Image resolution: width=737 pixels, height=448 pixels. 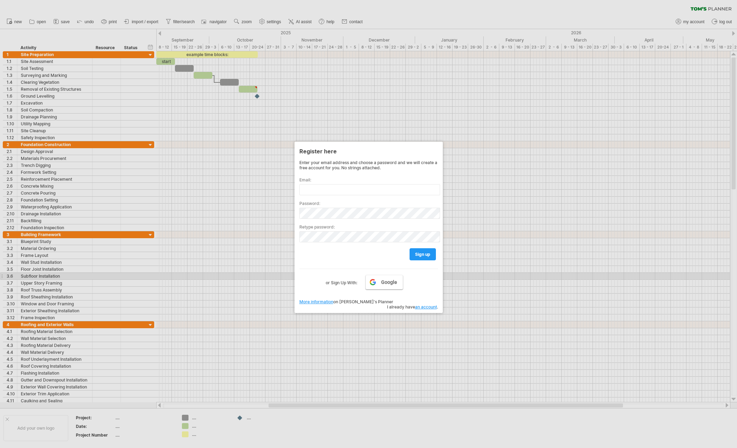 What do you see at coordinates (426, 307) in the screenshot?
I see `a: an account` at bounding box center [426, 307].